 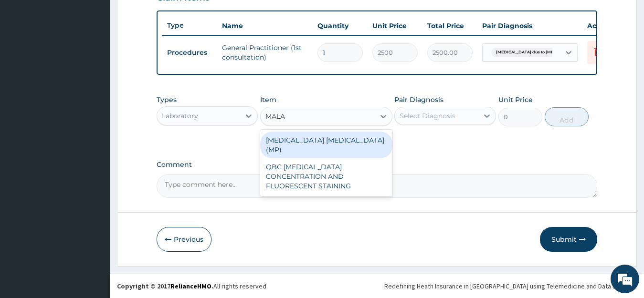 I want to click on td: General Practitioner (1st consultation), so click(x=265, y=52).